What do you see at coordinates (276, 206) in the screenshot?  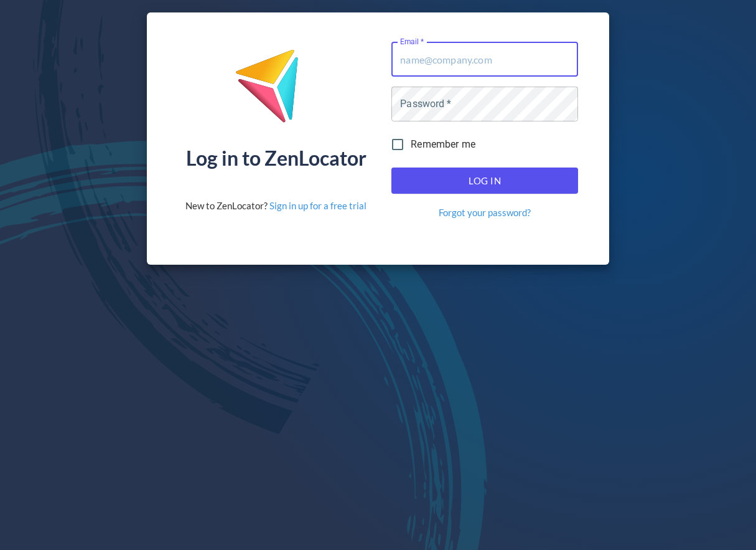 I see `div: New to ZenLocator?` at bounding box center [276, 206].